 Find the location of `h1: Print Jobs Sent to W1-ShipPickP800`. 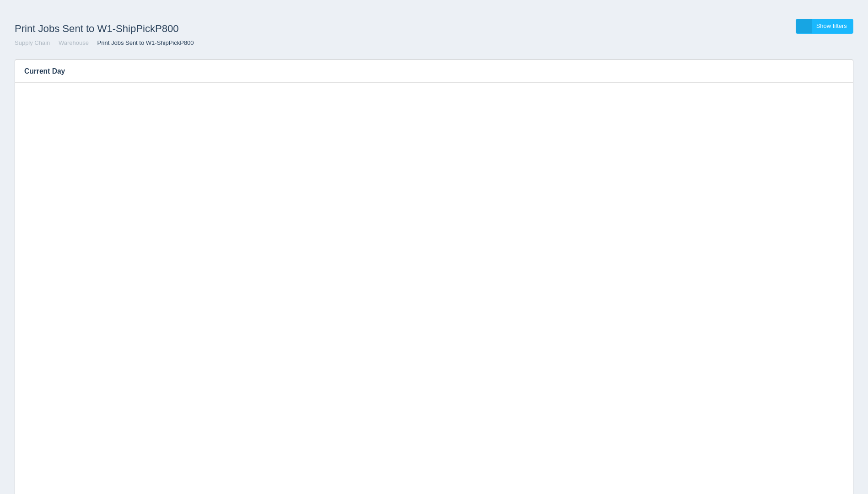

h1: Print Jobs Sent to W1-ShipPickP800 is located at coordinates (224, 29).